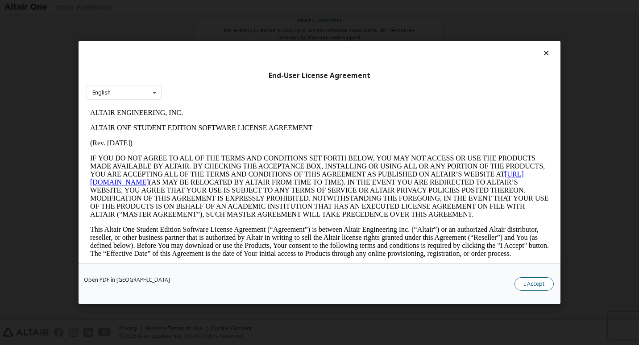  What do you see at coordinates (101, 93) in the screenshot?
I see `div: English` at bounding box center [101, 93].